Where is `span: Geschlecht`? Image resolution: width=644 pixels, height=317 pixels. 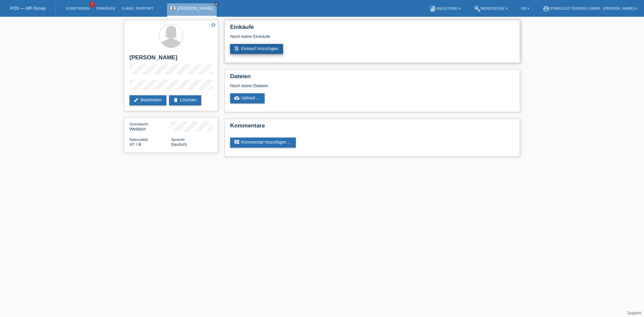
span: Geschlecht is located at coordinates (138, 124).